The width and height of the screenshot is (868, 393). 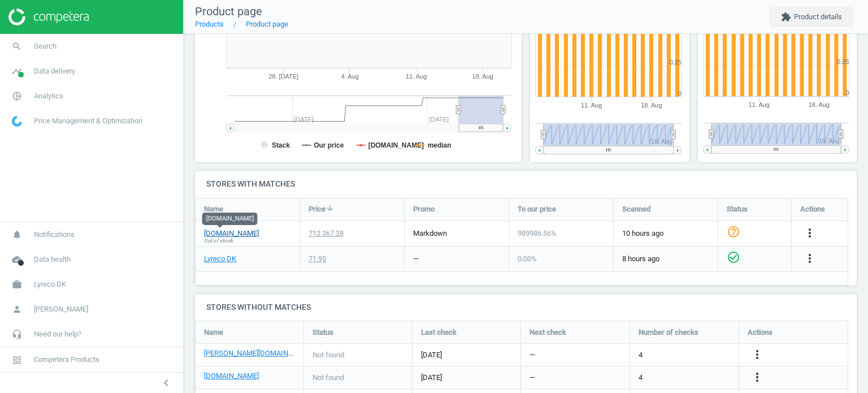 I want to click on i: headset_mic, so click(x=17, y=334).